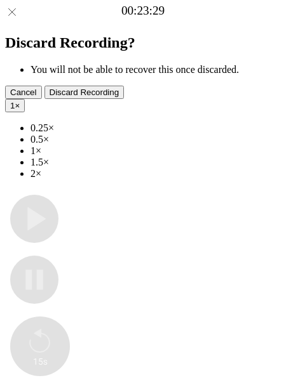 This screenshot has width=286, height=378. I want to click on li: 0.5×, so click(156, 140).